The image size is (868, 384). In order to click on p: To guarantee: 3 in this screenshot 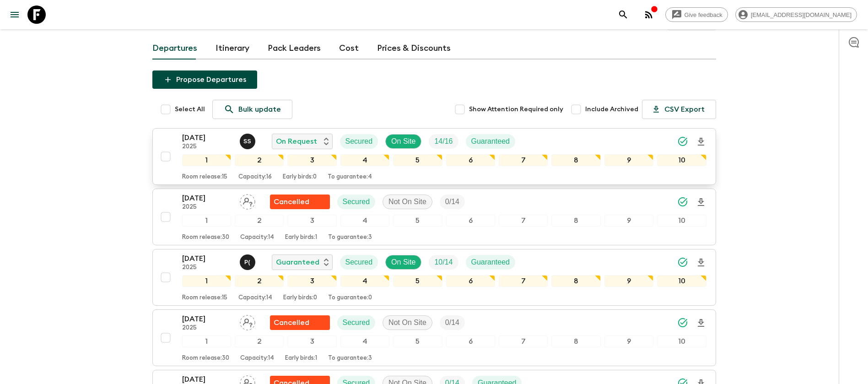, I will do `click(350, 358)`.